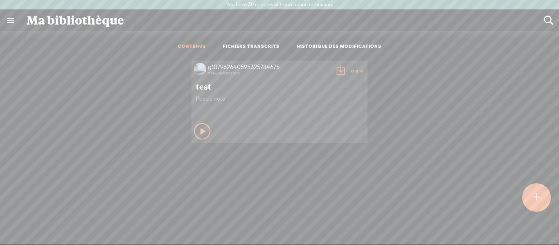  Describe the element at coordinates (269, 67) in the screenshot. I see `div: g107962640595325784675` at that location.